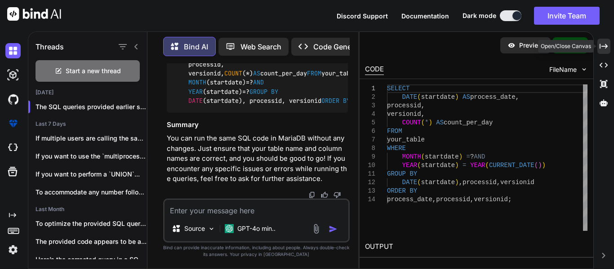 Image resolution: width=614 pixels, height=269 pixels. I want to click on div: 6, so click(370, 131).